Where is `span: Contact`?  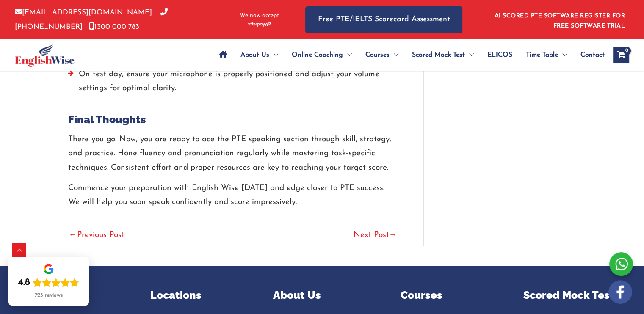 span: Contact is located at coordinates (592, 55).